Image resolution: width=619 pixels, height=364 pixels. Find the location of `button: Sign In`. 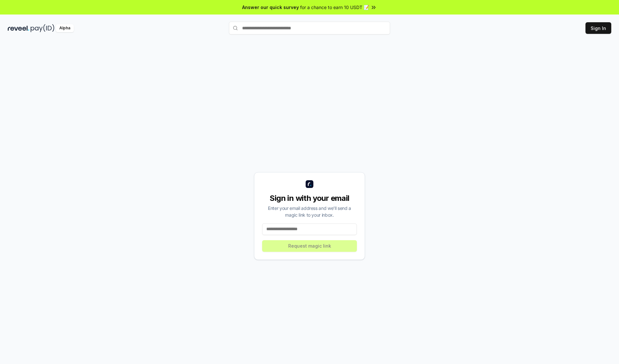

button: Sign In is located at coordinates (598, 28).